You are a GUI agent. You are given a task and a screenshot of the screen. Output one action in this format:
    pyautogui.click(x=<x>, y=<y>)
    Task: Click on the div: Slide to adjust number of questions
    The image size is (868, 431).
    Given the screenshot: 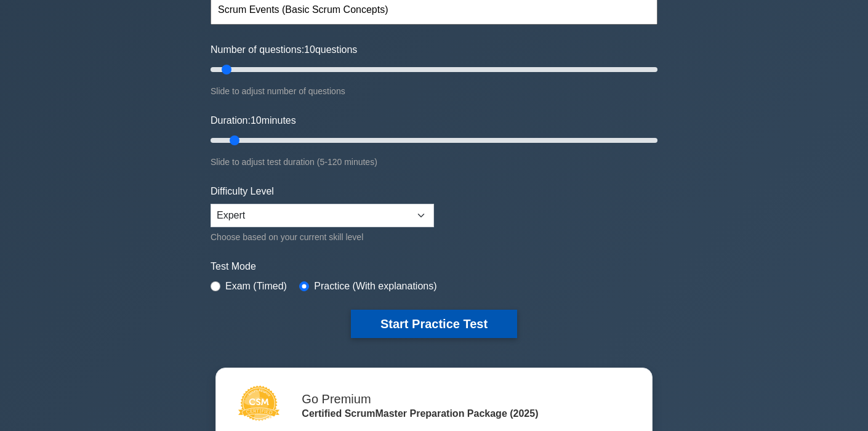 What is the action you would take?
    pyautogui.click(x=434, y=91)
    